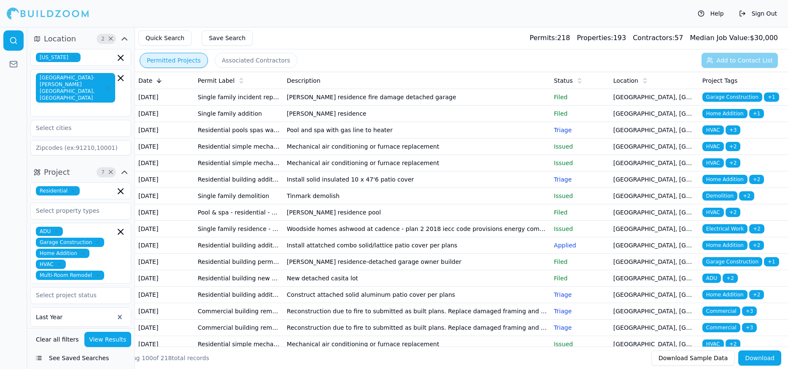 The width and height of the screenshot is (788, 369). I want to click on button: Help, so click(710, 13).